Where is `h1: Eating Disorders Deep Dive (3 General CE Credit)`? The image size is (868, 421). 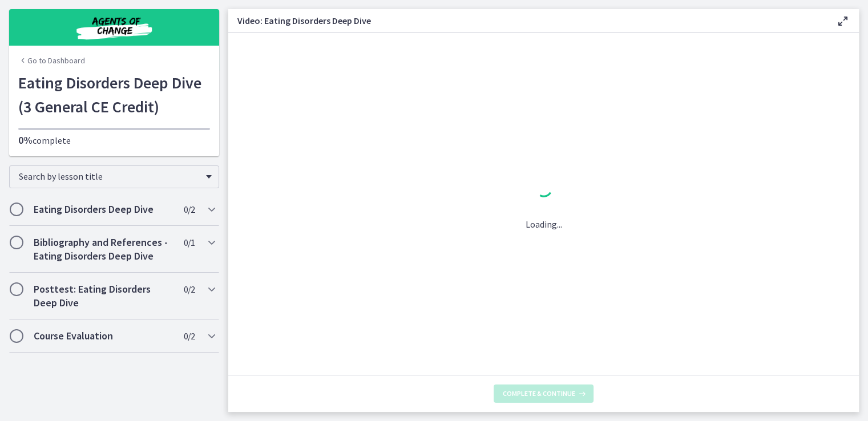
h1: Eating Disorders Deep Dive (3 General CE Credit) is located at coordinates (114, 95).